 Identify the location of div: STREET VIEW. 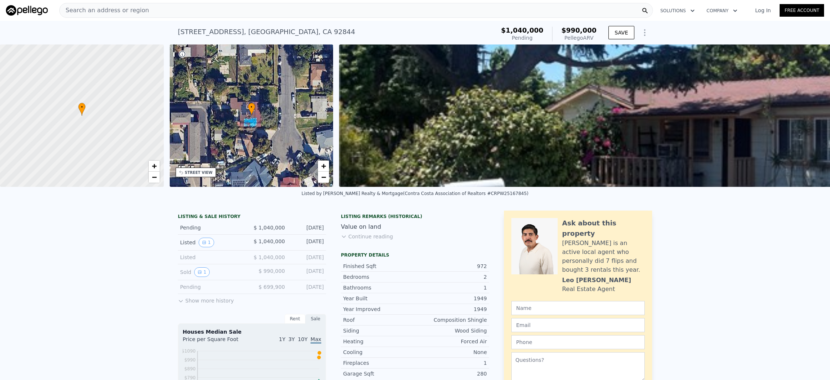
(199, 172).